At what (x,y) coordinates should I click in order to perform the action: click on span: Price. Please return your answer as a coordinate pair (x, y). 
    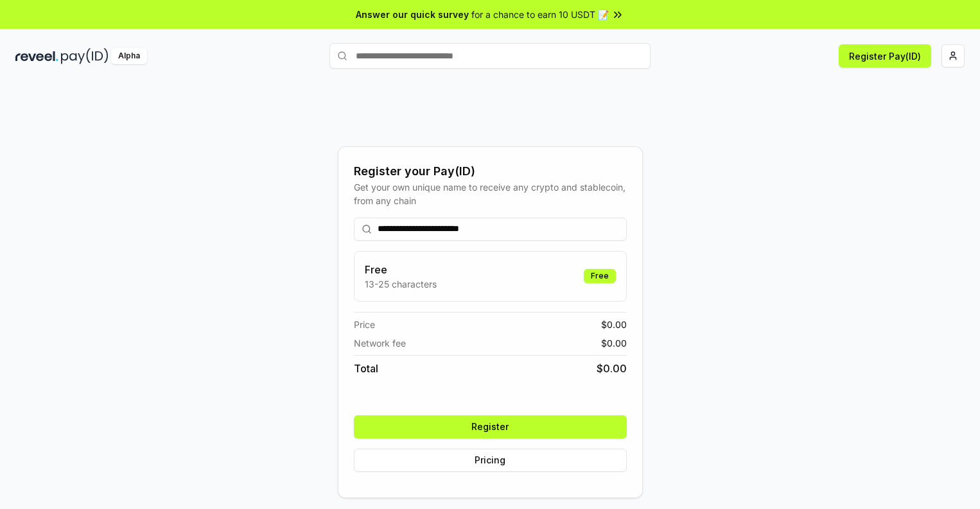
    Looking at the image, I should click on (364, 324).